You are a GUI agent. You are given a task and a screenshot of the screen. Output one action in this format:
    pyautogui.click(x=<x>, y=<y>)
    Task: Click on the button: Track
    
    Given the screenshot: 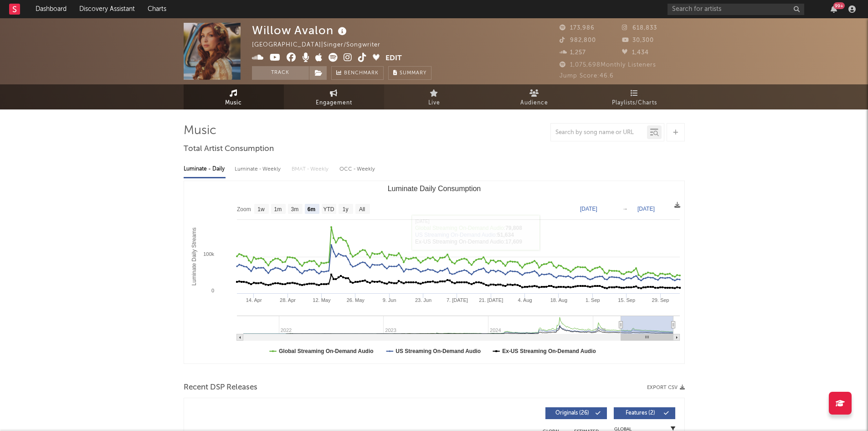 What is the action you would take?
    pyautogui.click(x=280, y=73)
    